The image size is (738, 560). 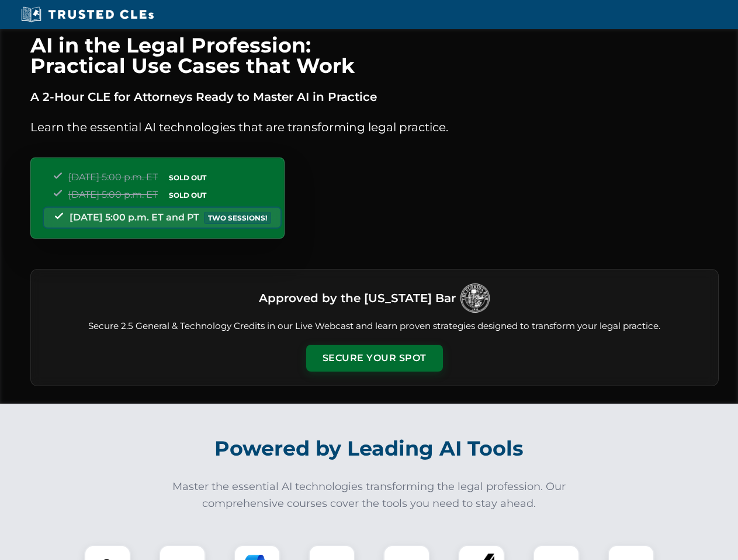 I want to click on p: Master the essential AI technologies transforming the legal profession. Our comprehensive courses..., so click(x=369, y=496).